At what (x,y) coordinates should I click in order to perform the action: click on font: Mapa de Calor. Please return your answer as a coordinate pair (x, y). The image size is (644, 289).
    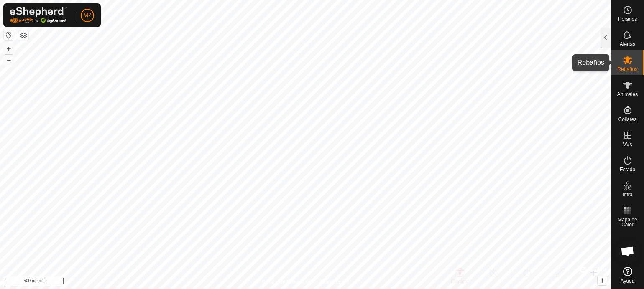
    Looking at the image, I should click on (628, 222).